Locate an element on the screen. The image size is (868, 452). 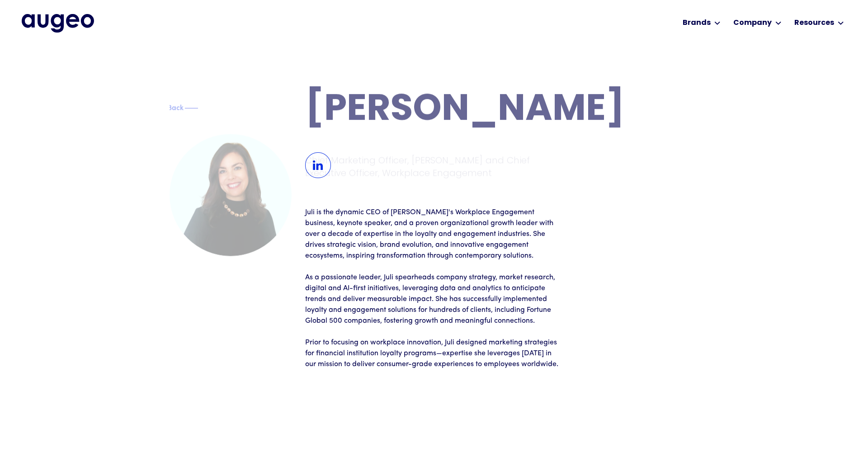
a: home is located at coordinates (57, 23).